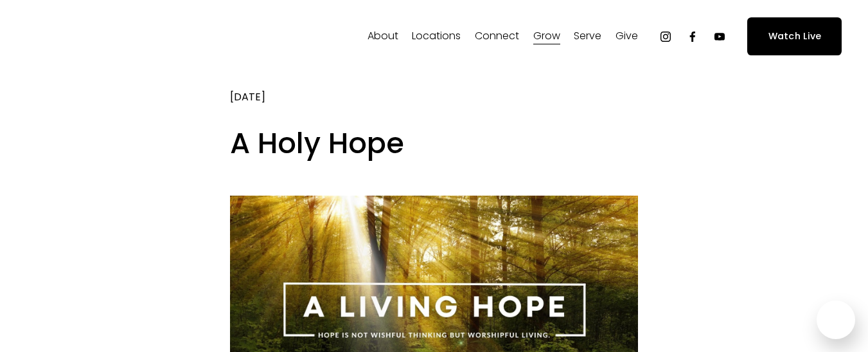  What do you see at coordinates (627, 36) in the screenshot?
I see `span: Give` at bounding box center [627, 36].